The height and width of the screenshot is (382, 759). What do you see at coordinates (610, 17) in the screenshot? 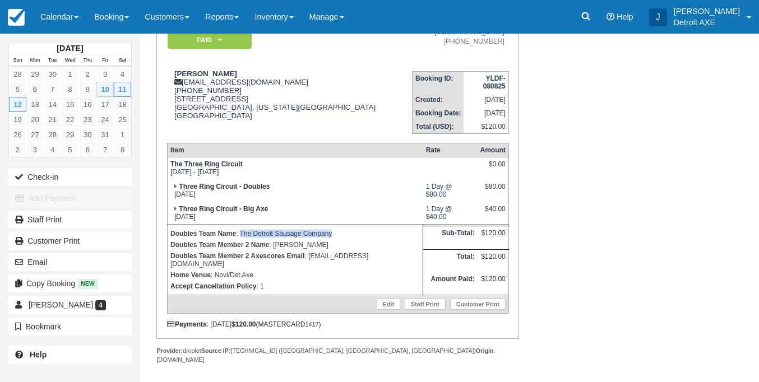
I see `i: Help` at bounding box center [610, 17].